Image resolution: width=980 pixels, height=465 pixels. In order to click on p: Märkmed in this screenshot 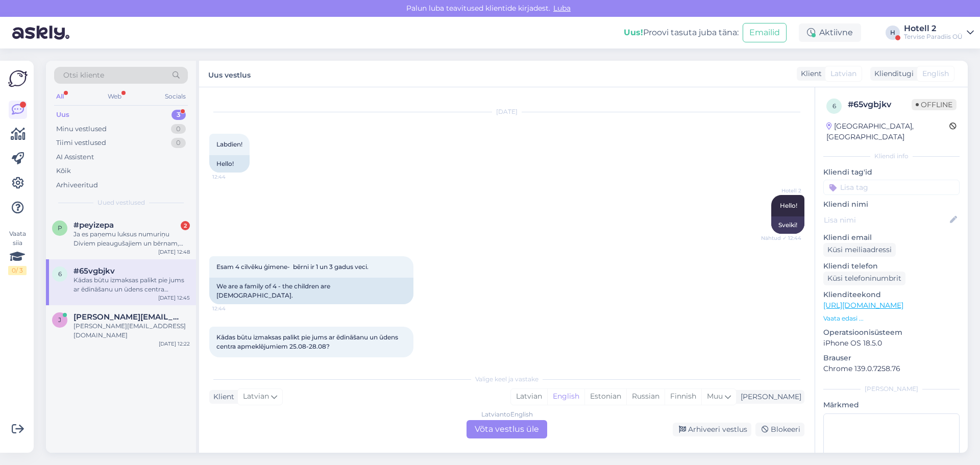, I will do `click(891, 404)`.